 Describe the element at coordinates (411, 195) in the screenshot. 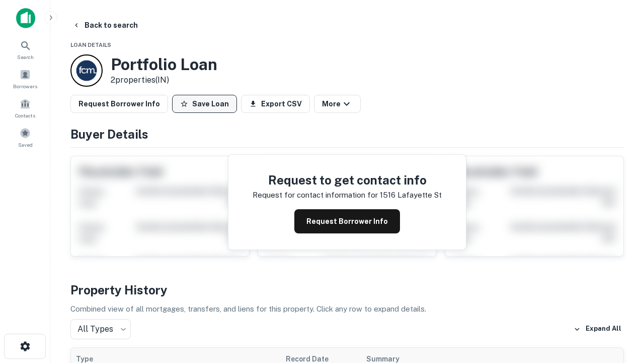

I see `p: 1516 lafayette st` at that location.